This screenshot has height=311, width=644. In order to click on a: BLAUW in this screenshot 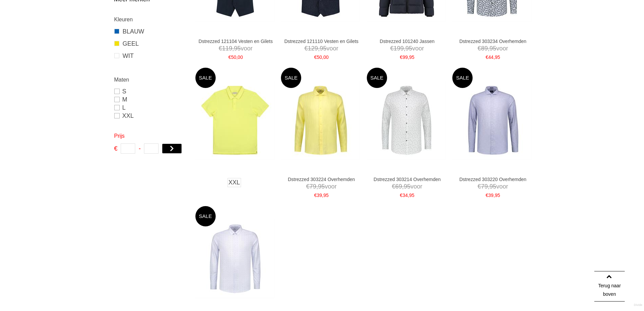, I will do `click(150, 31)`.